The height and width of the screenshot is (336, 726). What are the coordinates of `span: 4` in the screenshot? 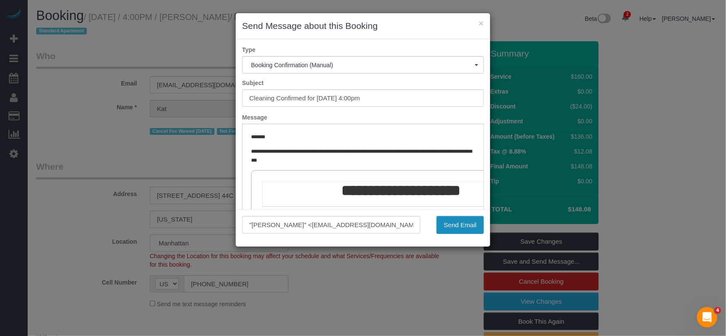 It's located at (718, 311).